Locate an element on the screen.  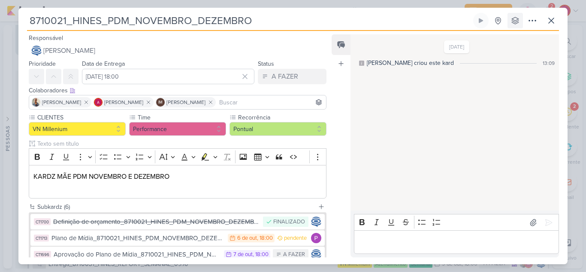
div: CT1713 is located at coordinates (41, 238).